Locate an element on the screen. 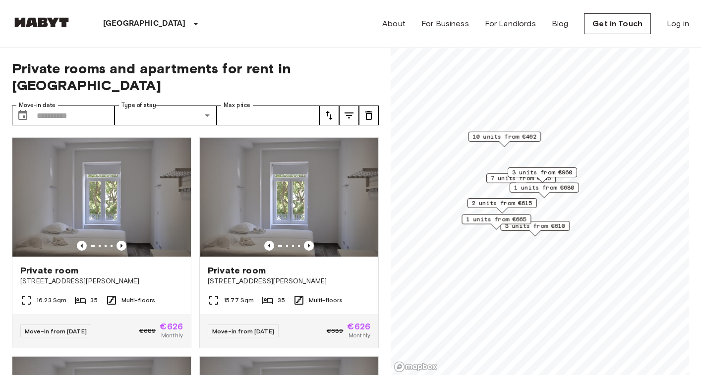 The image size is (701, 375). span: 7 units from €545 is located at coordinates (521, 178).